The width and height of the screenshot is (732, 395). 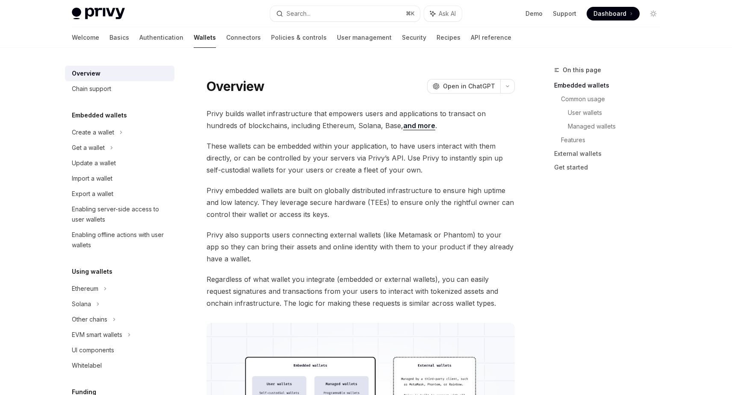 I want to click on img: light logo, so click(x=98, y=14).